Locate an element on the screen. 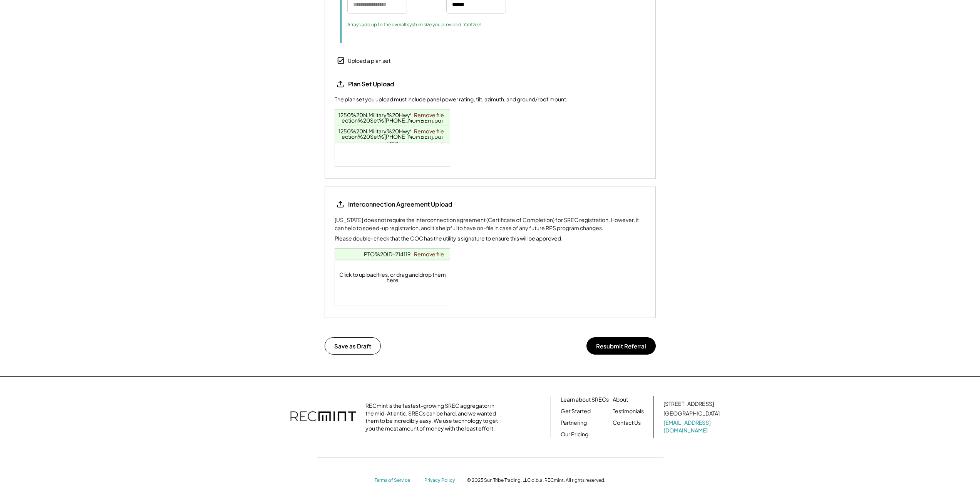 Image resolution: width=980 pixels, height=503 pixels. a: About is located at coordinates (620, 399).